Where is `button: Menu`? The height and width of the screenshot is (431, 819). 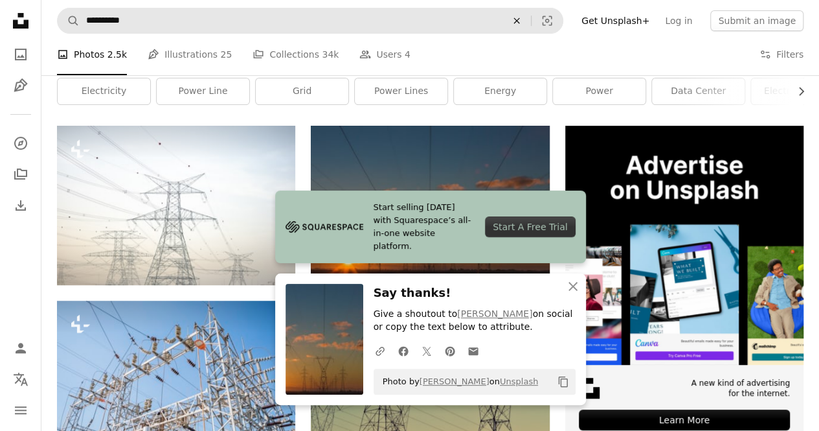
button: Menu is located at coordinates (21, 410).